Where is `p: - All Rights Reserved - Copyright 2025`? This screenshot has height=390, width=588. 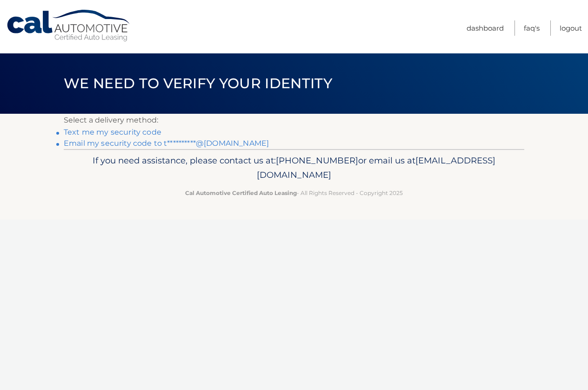
p: - All Rights Reserved - Copyright 2025 is located at coordinates (294, 193).